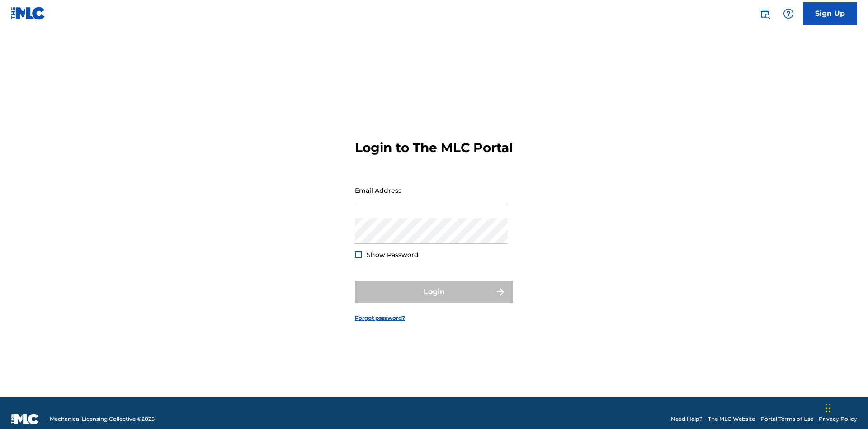 Image resolution: width=868 pixels, height=429 pixels. What do you see at coordinates (434, 147) in the screenshot?
I see `h3: Login to The MLC Portal` at bounding box center [434, 147].